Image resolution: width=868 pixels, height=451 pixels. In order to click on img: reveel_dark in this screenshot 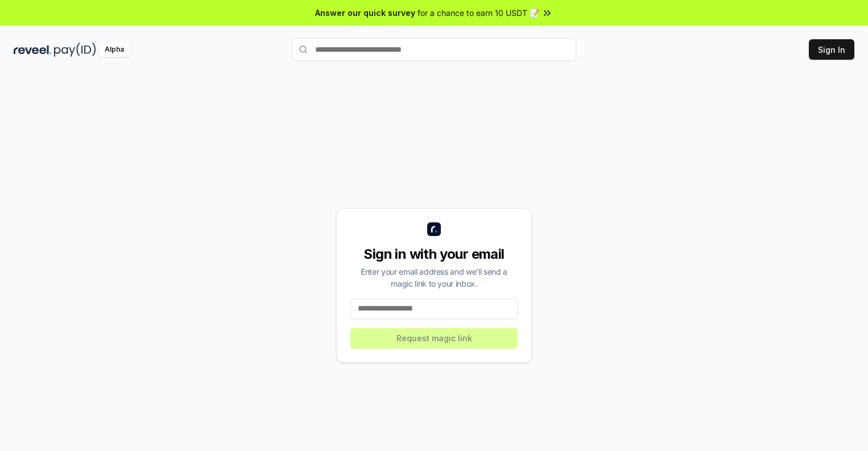, I will do `click(33, 50)`.